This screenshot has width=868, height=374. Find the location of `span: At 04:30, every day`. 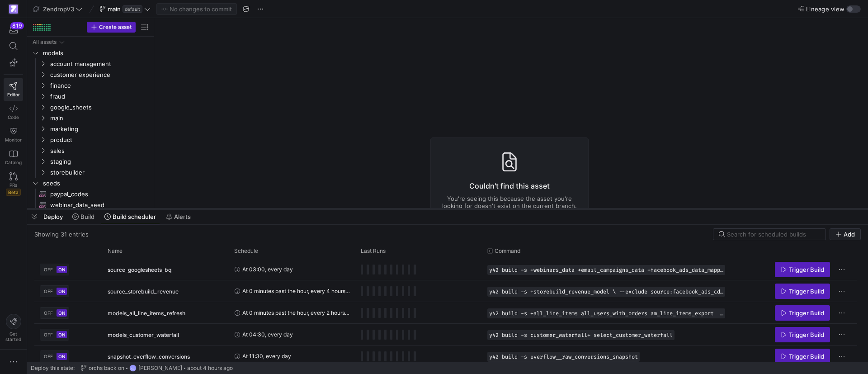

span: At 04:30, every day is located at coordinates (268, 334).